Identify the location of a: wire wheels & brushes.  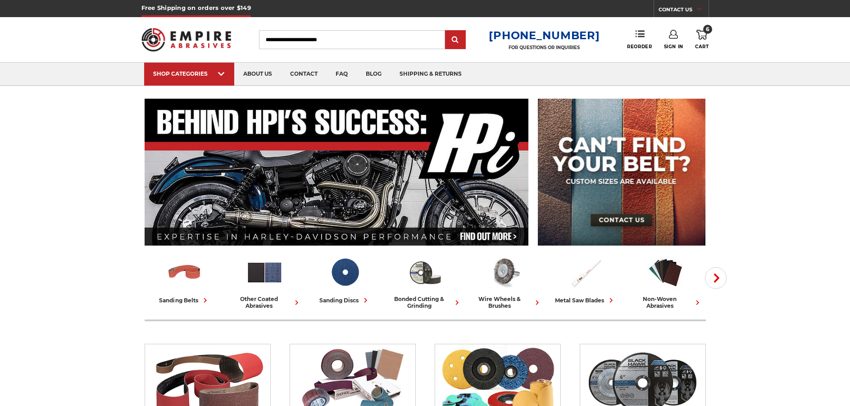
(505, 281).